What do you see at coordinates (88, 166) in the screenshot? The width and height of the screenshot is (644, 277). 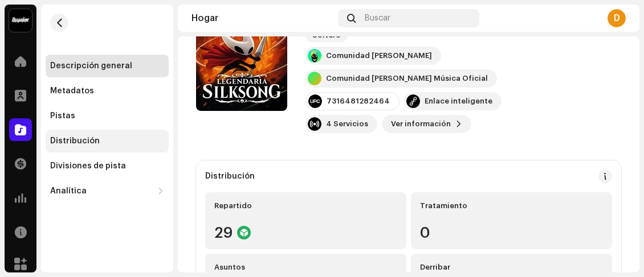 I see `div: Divisiones de pista` at bounding box center [88, 166].